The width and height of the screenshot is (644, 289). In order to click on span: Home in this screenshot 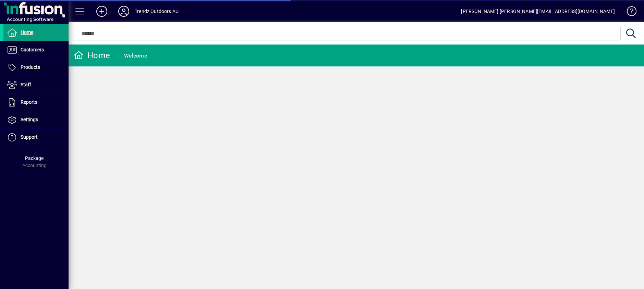, I will do `click(27, 32)`.